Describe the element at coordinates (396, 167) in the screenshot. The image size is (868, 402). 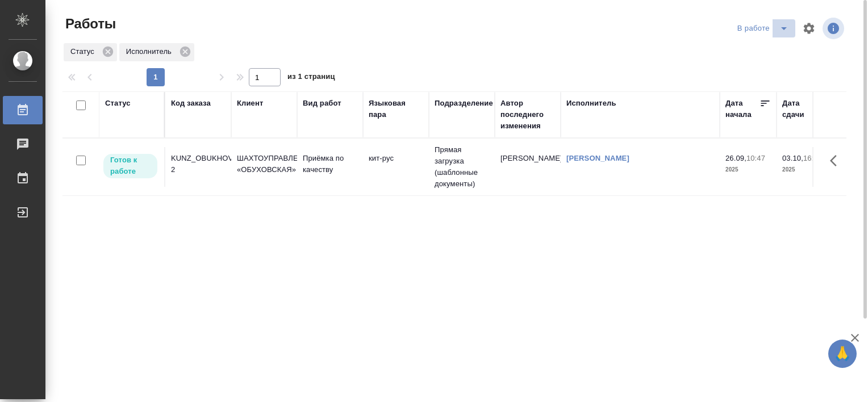
I see `td: кит-рус` at that location.